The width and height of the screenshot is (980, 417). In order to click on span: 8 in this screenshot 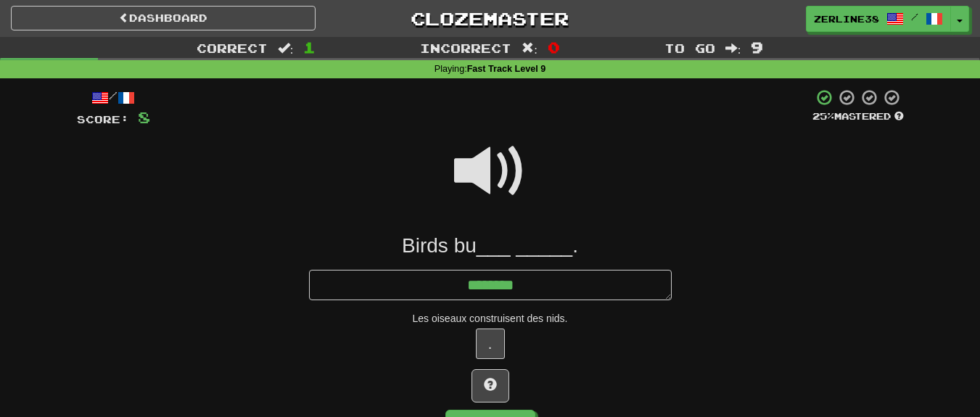, I will do `click(144, 117)`.